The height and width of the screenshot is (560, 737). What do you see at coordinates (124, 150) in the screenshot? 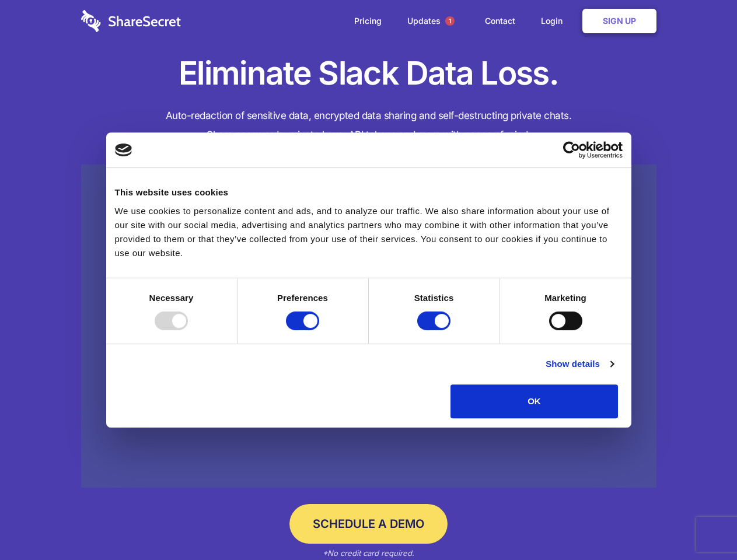
I see `img: logo` at bounding box center [124, 150].